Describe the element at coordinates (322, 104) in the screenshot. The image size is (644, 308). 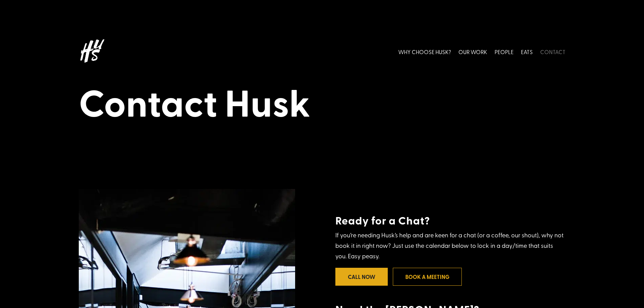
I see `h1: Contact Husk` at that location.